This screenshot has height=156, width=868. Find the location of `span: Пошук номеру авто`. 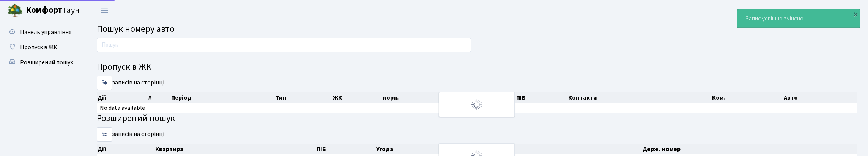

span: Пошук номеру авто is located at coordinates (136, 29).